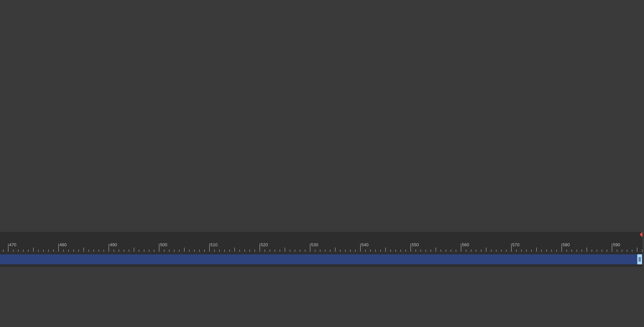  I want to click on div: 560, so click(466, 245).